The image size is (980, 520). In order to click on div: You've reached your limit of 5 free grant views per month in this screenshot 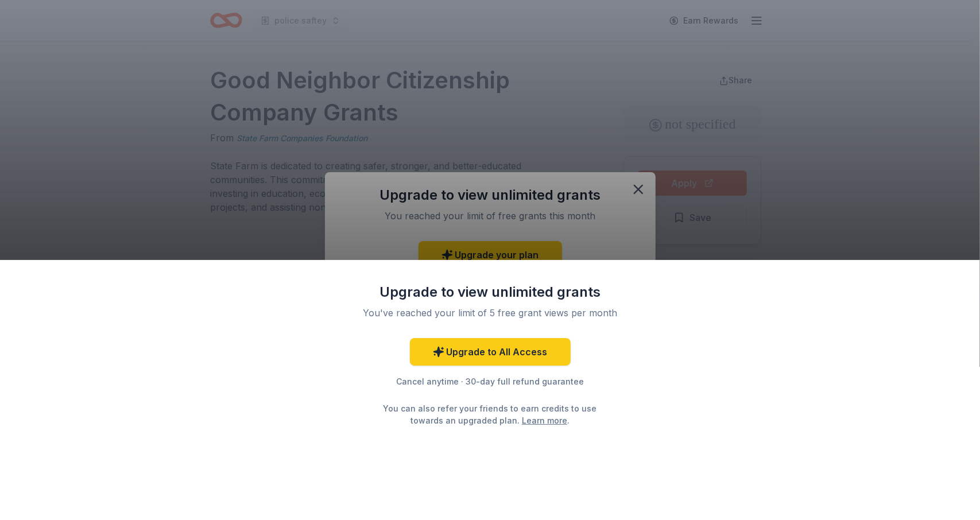, I will do `click(490, 313)`.